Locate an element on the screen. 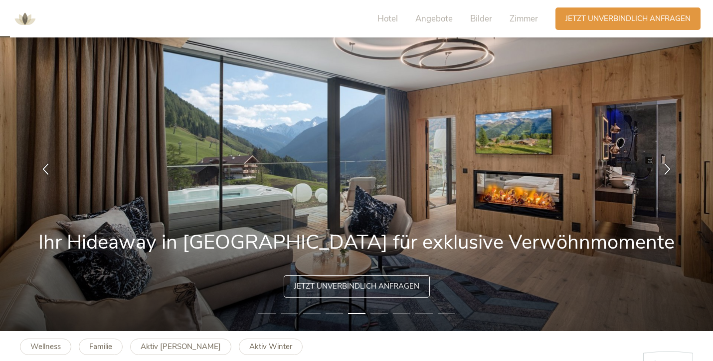 The height and width of the screenshot is (361, 713). b: Familie is located at coordinates (101, 346).